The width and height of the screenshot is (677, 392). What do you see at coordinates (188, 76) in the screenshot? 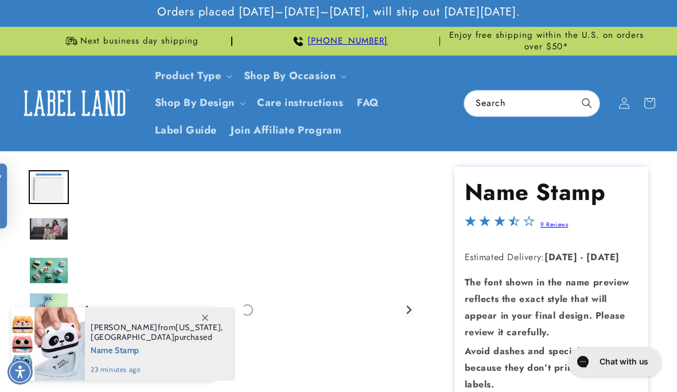
I see `a: Product Type` at bounding box center [188, 76].